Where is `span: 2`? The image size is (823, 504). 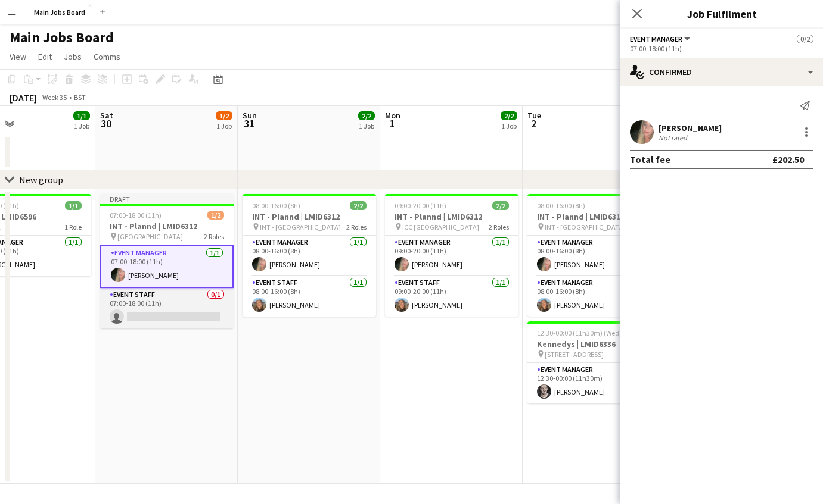
span: 2 is located at coordinates (533, 123).